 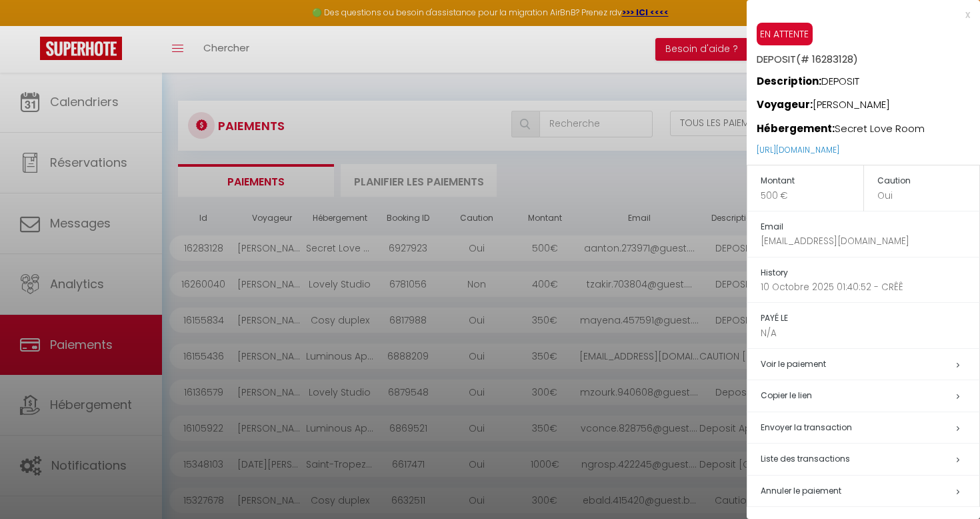 What do you see at coordinates (788, 81) in the screenshot?
I see `strong: Description:` at bounding box center [788, 81].